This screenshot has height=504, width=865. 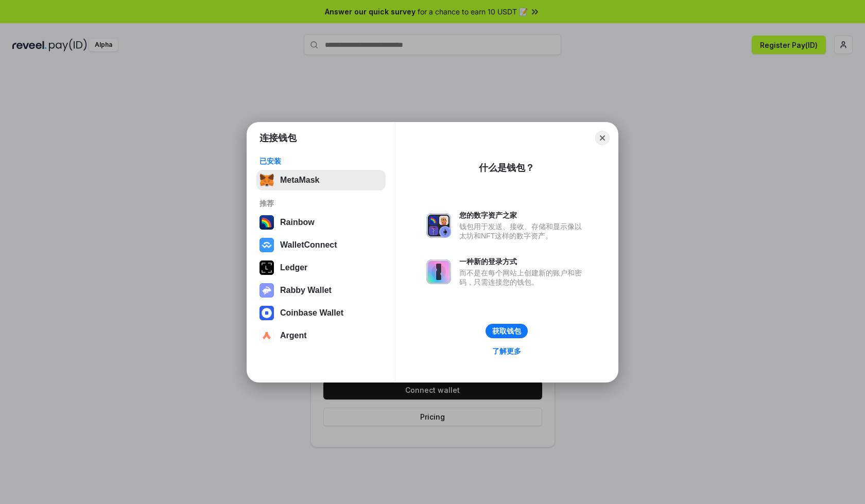 I want to click on div: 获取钱包, so click(x=507, y=332).